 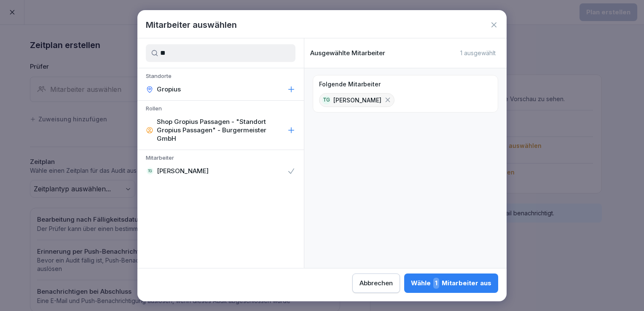 I want to click on div: Wähle Mitarbeiter aus, so click(x=451, y=283).